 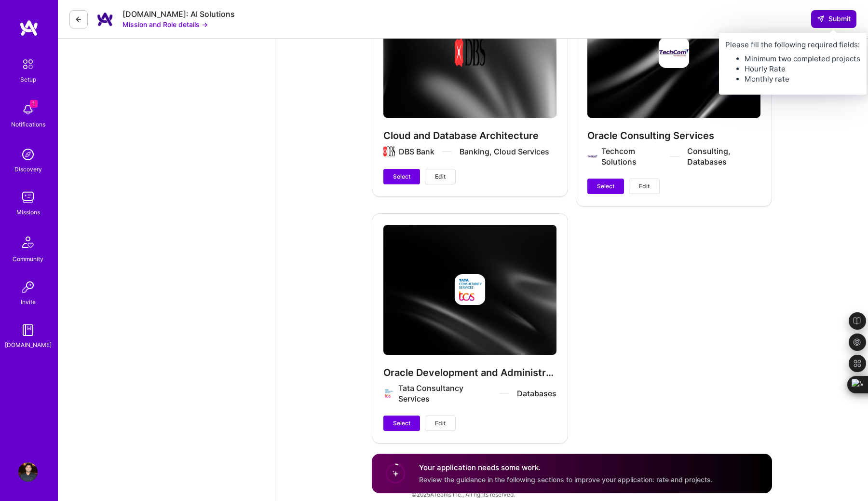 I want to click on img: Invite, so click(x=28, y=287).